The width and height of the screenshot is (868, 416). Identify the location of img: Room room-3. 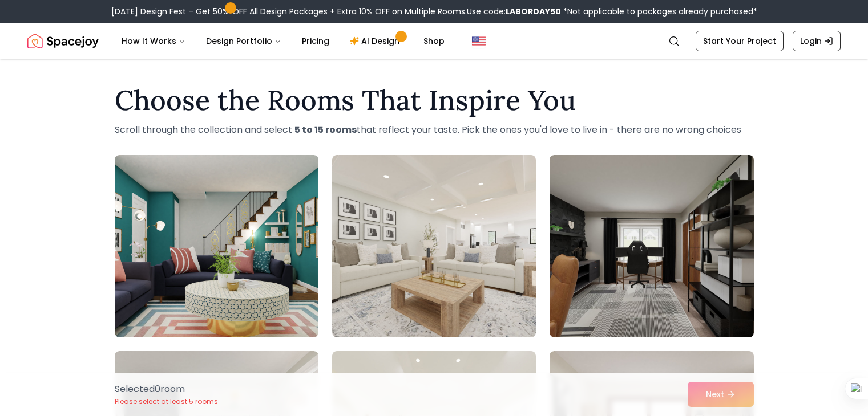
(651, 246).